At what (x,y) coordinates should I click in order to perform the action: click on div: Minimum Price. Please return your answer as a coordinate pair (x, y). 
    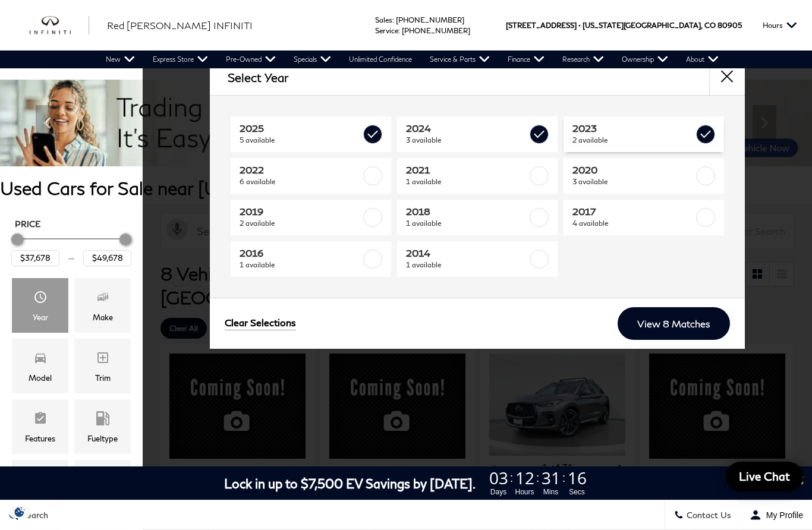
    Looking at the image, I should click on (17, 240).